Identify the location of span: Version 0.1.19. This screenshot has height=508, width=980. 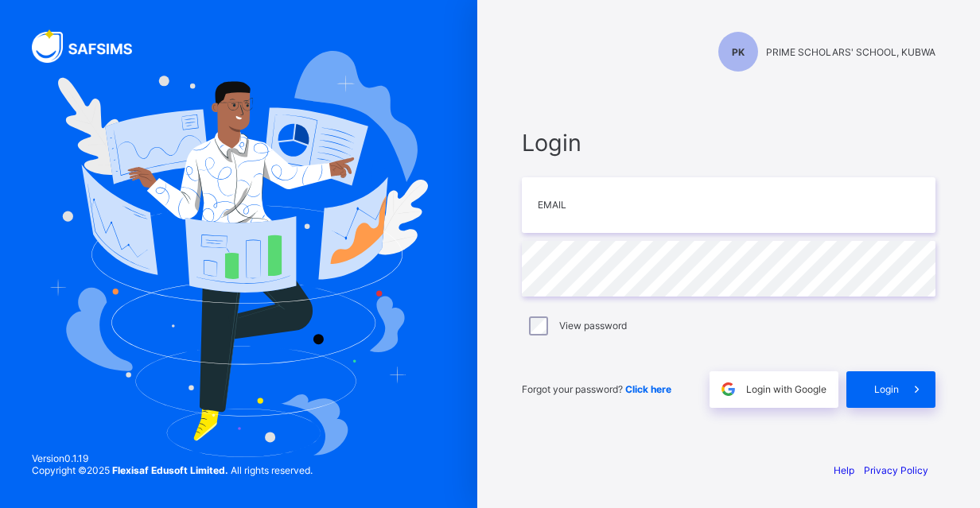
(172, 458).